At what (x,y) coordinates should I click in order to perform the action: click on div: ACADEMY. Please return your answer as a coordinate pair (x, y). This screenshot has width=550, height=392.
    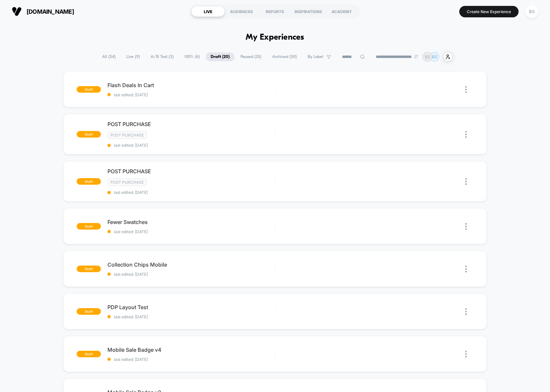
    Looking at the image, I should click on (341, 11).